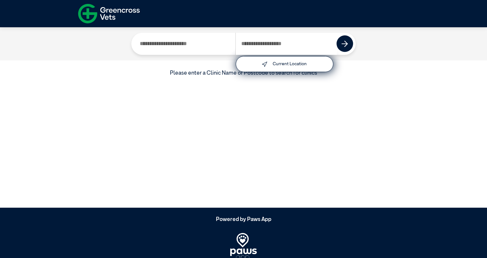 This screenshot has width=487, height=258. Describe the element at coordinates (286, 44) in the screenshot. I see `input: Search by Postcode` at that location.